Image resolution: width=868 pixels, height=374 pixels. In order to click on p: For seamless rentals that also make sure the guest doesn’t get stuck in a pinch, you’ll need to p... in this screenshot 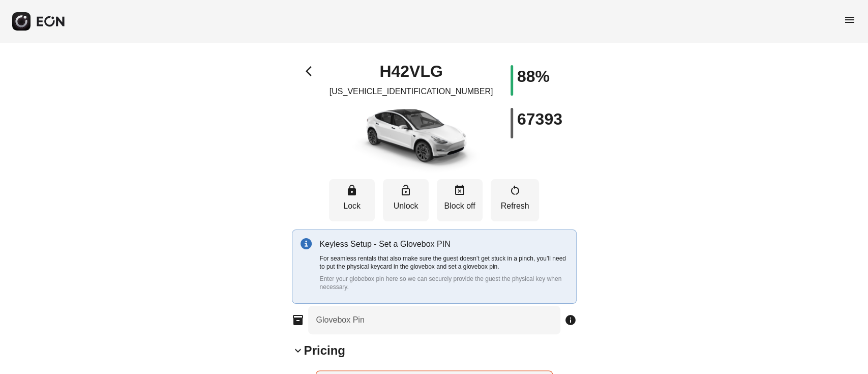, I will do `click(444, 263)`.